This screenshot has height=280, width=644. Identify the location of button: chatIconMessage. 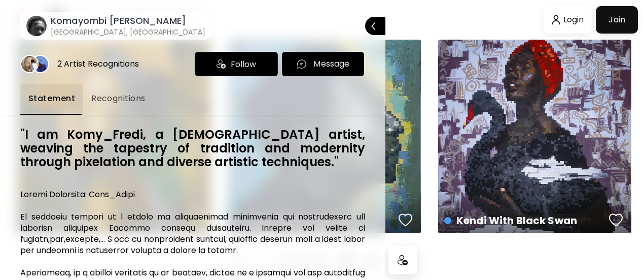
(323, 64).